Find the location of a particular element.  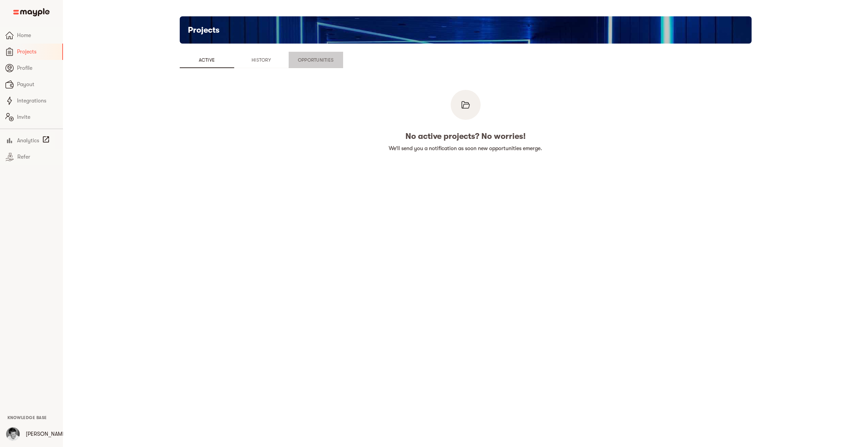

h5: No active projects? No worries! is located at coordinates (465, 137).